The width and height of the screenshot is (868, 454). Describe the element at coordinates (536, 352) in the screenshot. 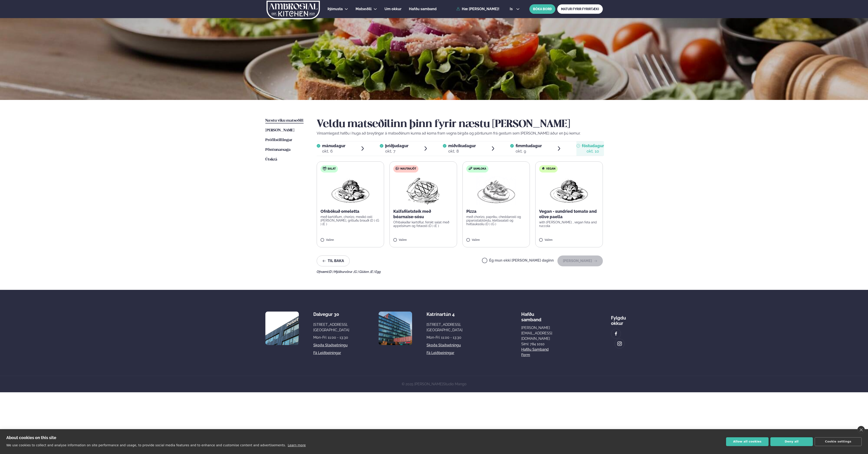

I see `a: Hafðu samband form` at that location.